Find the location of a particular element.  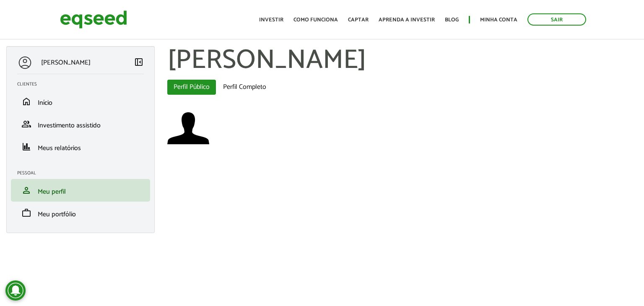

span: Meu portfólio is located at coordinates (57, 214).